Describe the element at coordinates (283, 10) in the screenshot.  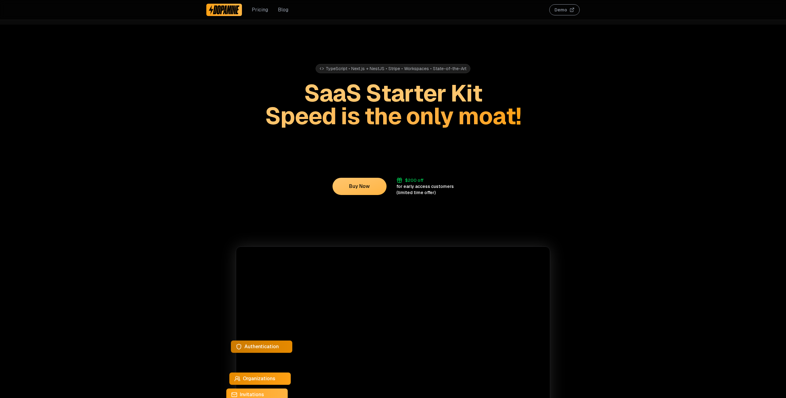
I see `a: Blog` at that location.